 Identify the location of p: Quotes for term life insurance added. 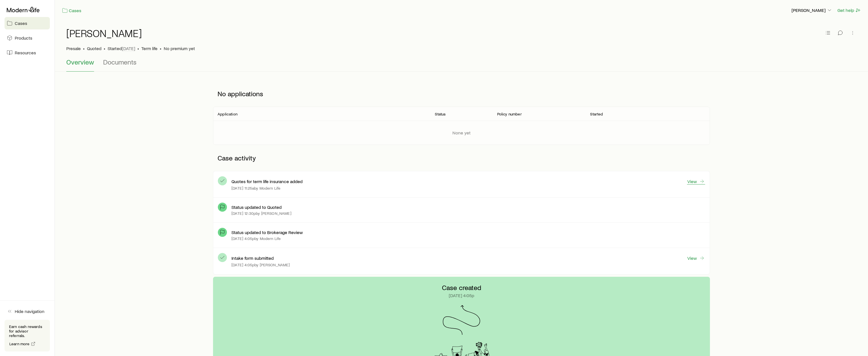
(267, 181).